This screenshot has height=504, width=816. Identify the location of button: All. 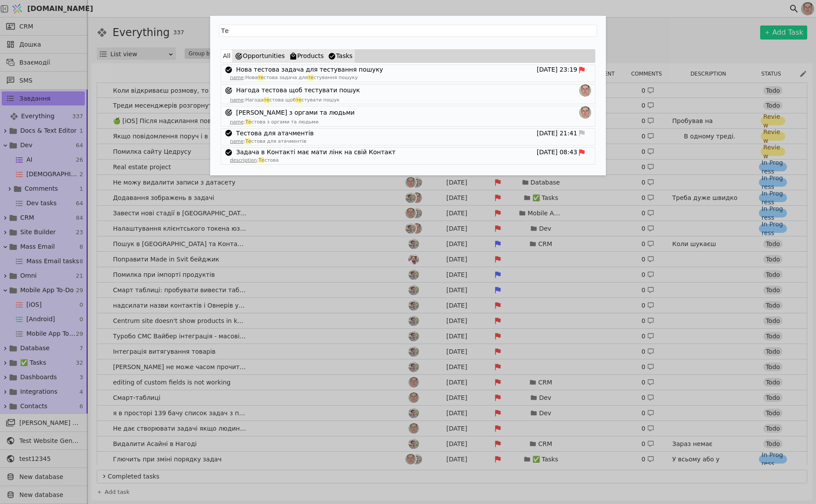
(227, 56).